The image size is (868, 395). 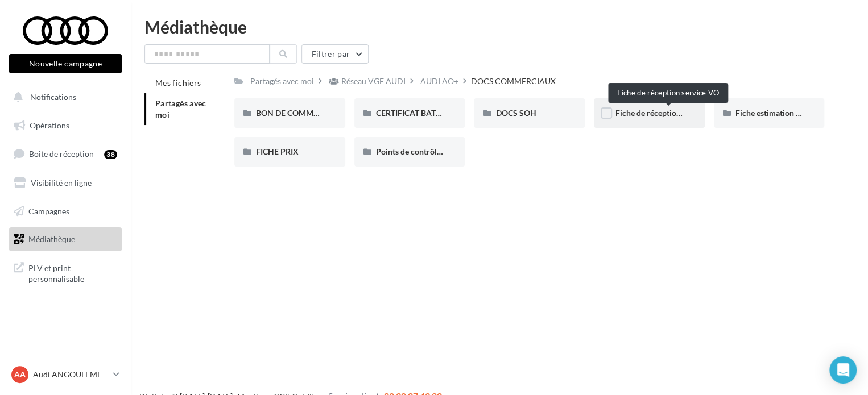 I want to click on div: Partagés avec moi, so click(x=282, y=81).